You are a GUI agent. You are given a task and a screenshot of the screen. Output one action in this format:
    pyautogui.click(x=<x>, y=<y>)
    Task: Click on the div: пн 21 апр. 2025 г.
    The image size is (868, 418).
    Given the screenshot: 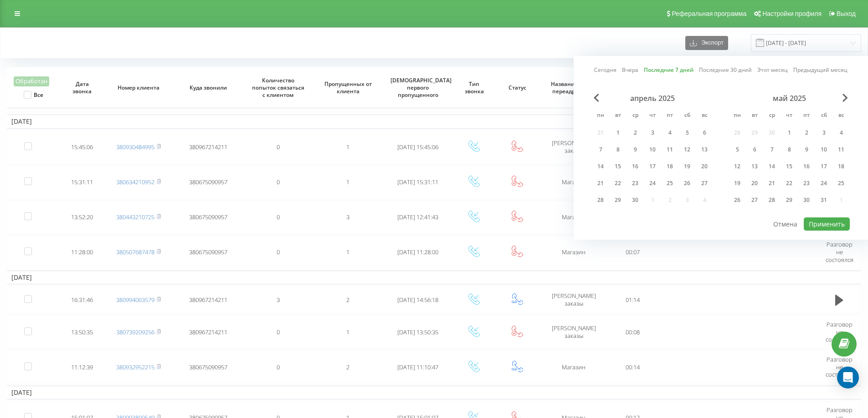 What is the action you would take?
    pyautogui.click(x=600, y=183)
    